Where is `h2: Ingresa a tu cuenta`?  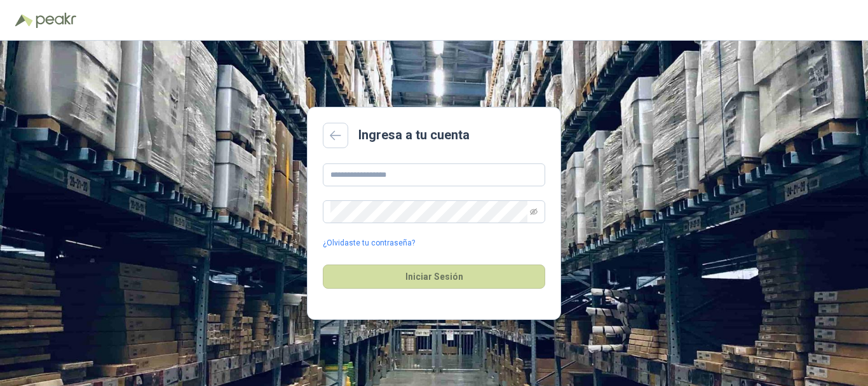
h2: Ingresa a tu cuenta is located at coordinates (414, 135).